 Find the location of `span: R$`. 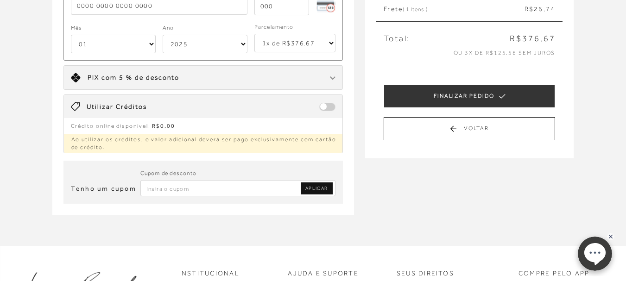

span: R$ is located at coordinates (529, 9).